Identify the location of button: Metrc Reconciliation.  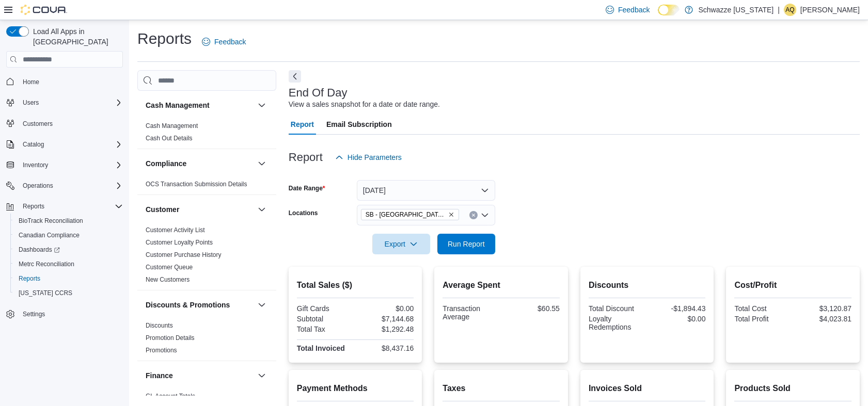
(69, 264).